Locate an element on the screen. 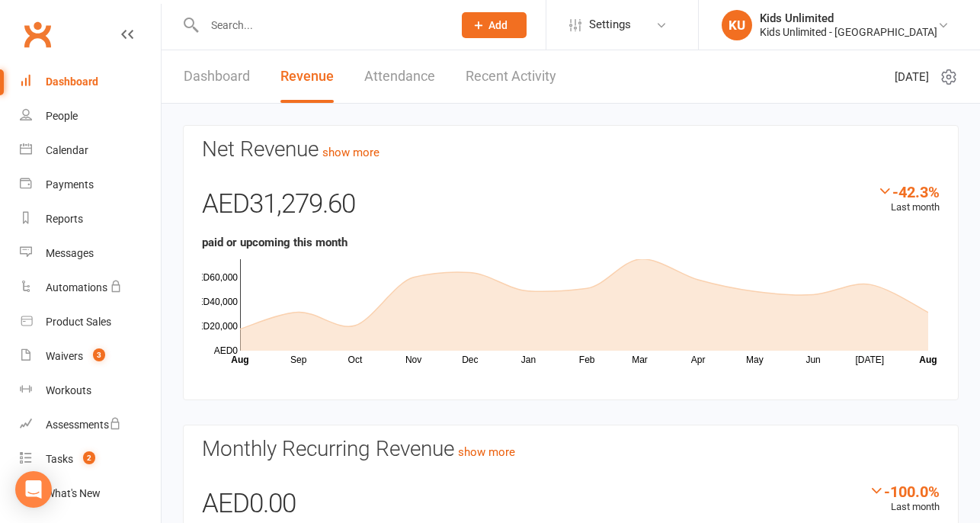  div: Calendar is located at coordinates (67, 151).